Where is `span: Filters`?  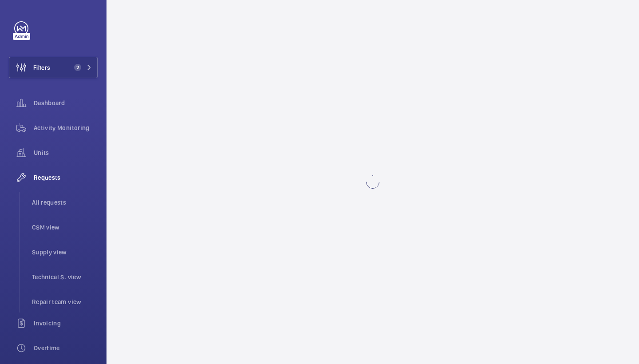 span: Filters is located at coordinates (42, 68).